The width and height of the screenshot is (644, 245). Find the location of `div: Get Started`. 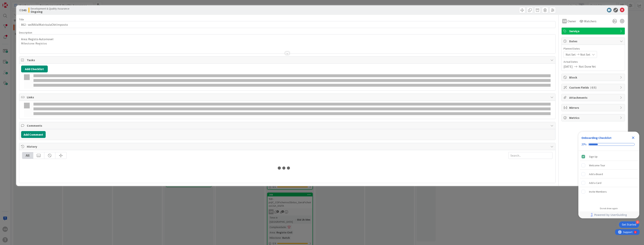

div: Get Started is located at coordinates (629, 225).